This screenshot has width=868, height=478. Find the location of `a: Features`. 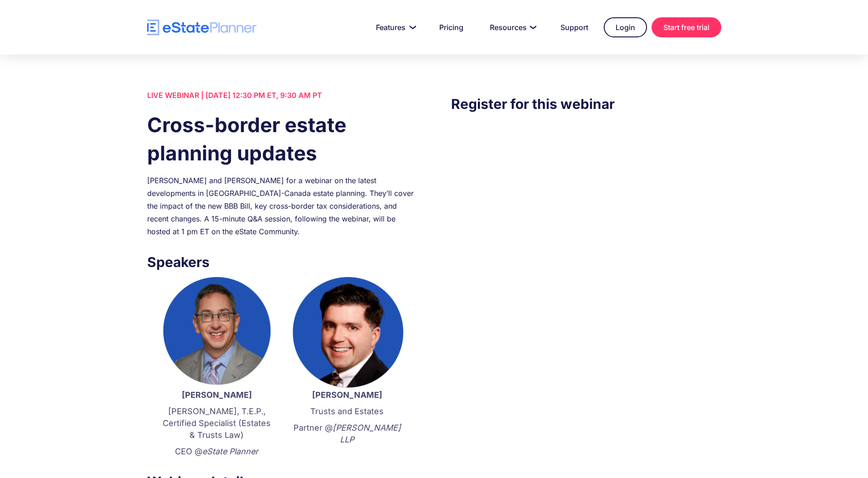

a: Features is located at coordinates (394, 27).